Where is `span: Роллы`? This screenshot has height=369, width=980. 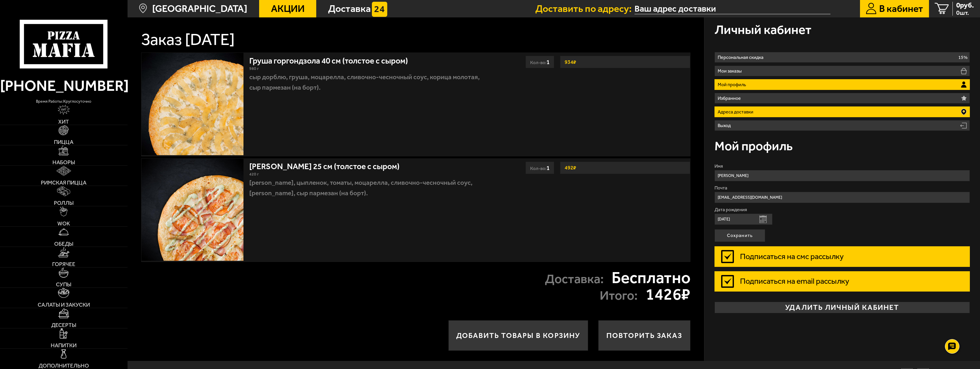 span: Роллы is located at coordinates (64, 203).